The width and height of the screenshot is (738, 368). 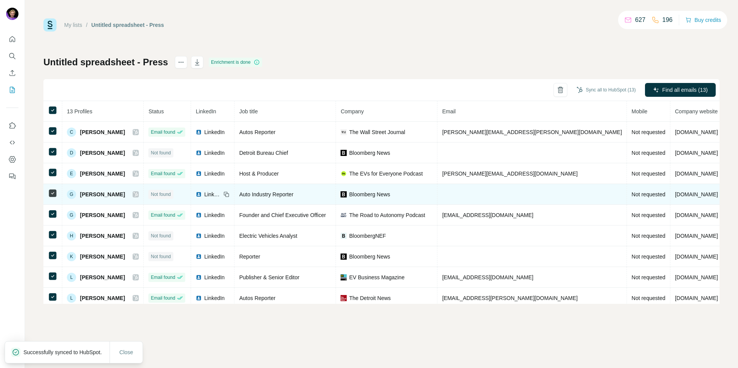 What do you see at coordinates (685, 90) in the screenshot?
I see `span: Find all emails (13)` at bounding box center [685, 90].